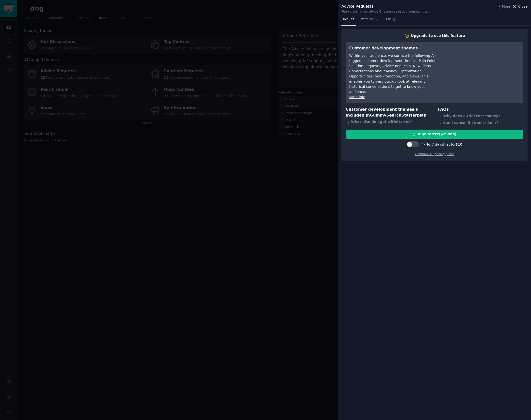 This screenshot has height=420, width=531. I want to click on div: People asking for advice & resources in dog communities, so click(384, 12).